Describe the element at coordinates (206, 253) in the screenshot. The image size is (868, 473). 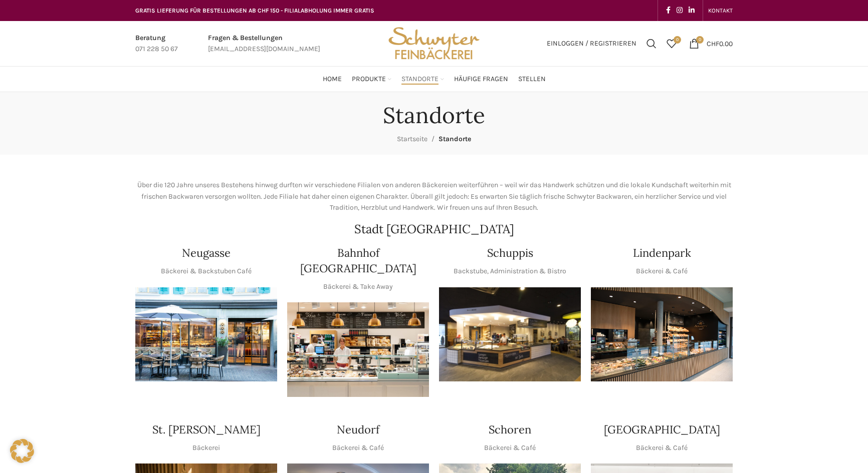
I see `h4: Neugasse` at that location.